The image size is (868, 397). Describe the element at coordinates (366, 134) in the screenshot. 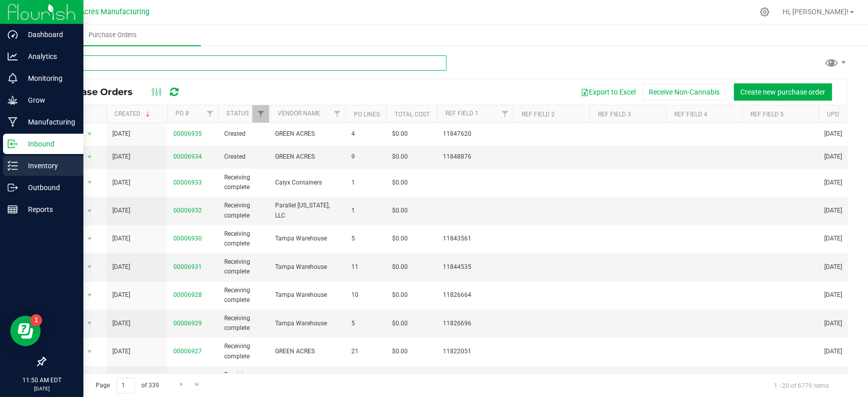

I see `span: 4` at that location.